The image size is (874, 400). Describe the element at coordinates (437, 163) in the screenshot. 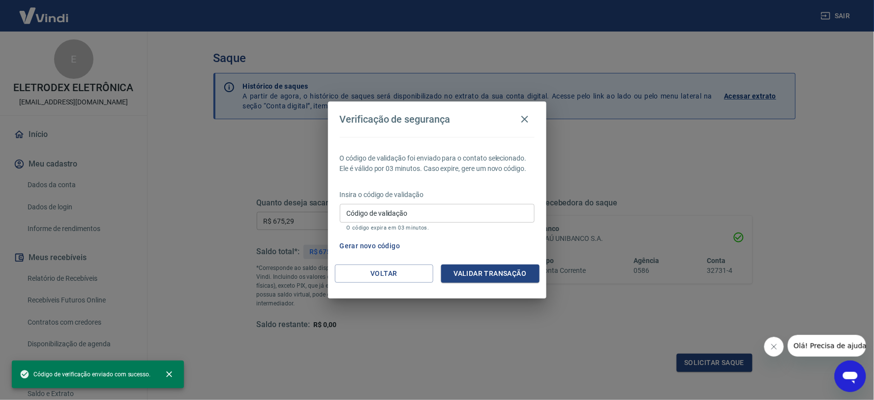

I see `p: O código de validação foi enviado para o contato selecionado. Ele é válido por 03 minutos. Caso e...` at that location.